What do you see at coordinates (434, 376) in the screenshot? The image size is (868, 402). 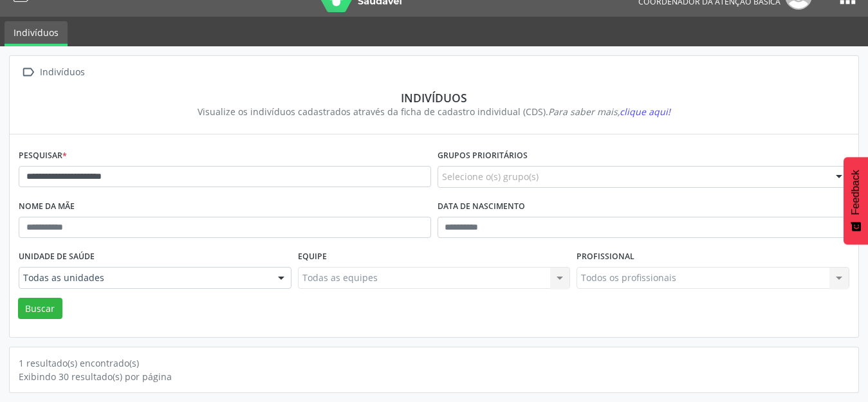 I see `div: Exibindo 30 resultado(s) por página` at bounding box center [434, 376].